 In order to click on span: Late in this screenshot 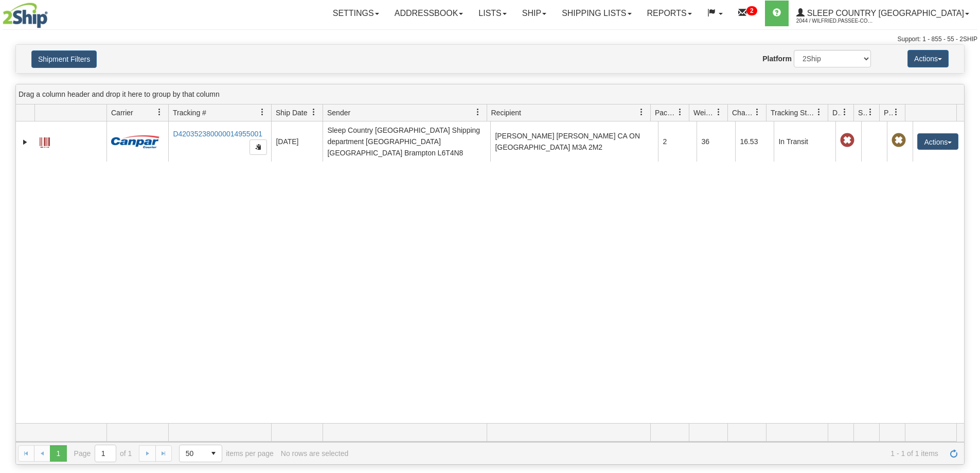, I will do `click(847, 141)`.